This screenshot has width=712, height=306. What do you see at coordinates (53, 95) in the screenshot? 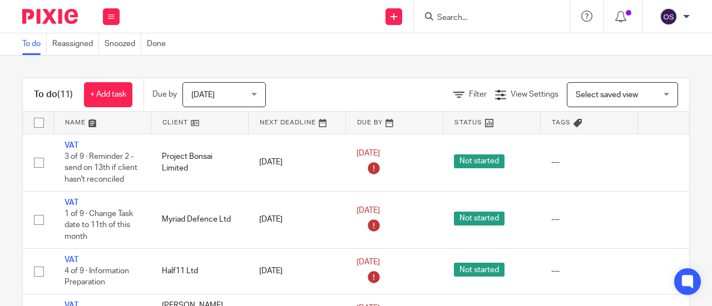
I see `h1: To do` at bounding box center [53, 95].